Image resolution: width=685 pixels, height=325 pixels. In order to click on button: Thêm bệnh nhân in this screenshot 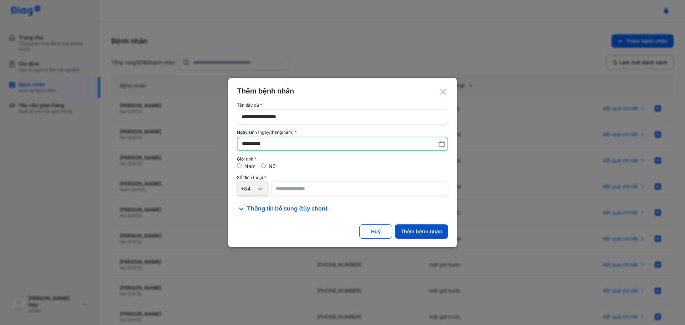, I will do `click(422, 232)`.